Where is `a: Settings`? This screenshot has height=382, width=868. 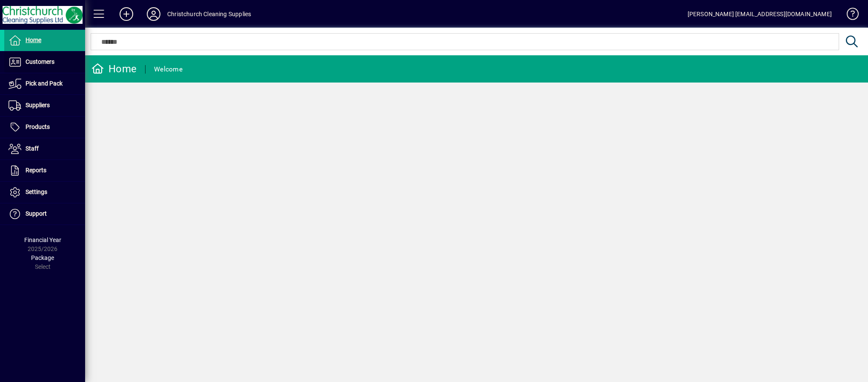 a: Settings is located at coordinates (45, 192).